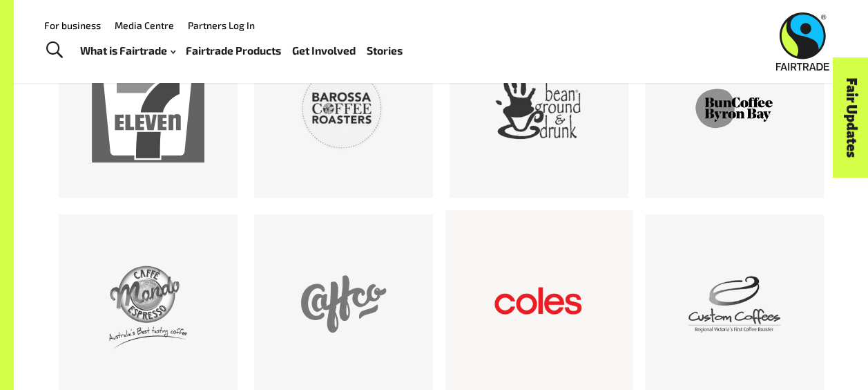 This screenshot has height=390, width=868. I want to click on a: Fairtrade Products, so click(233, 50).